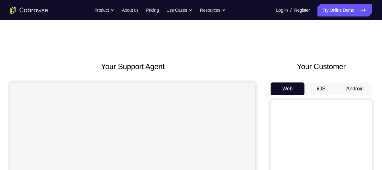  I want to click on h2: Your Customer, so click(322, 67).